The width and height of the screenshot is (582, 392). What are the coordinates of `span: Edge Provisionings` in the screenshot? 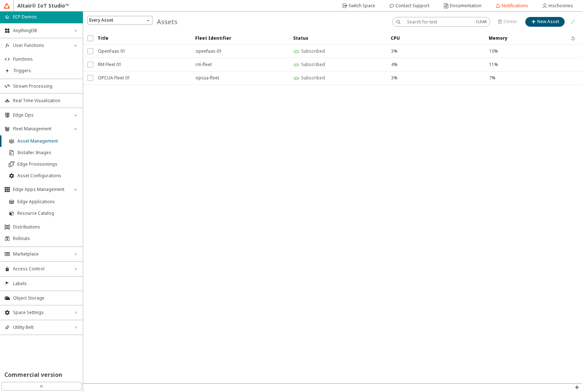 It's located at (48, 164).